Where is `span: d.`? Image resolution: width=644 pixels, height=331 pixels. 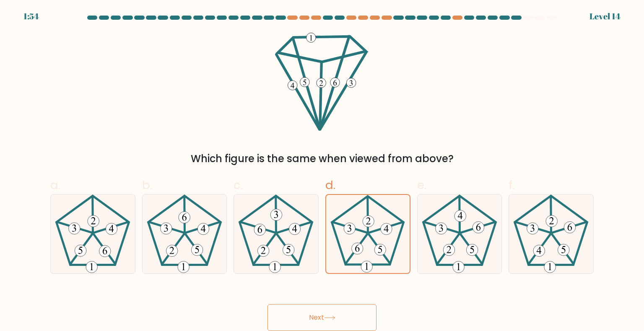 span: d. is located at coordinates (331, 185).